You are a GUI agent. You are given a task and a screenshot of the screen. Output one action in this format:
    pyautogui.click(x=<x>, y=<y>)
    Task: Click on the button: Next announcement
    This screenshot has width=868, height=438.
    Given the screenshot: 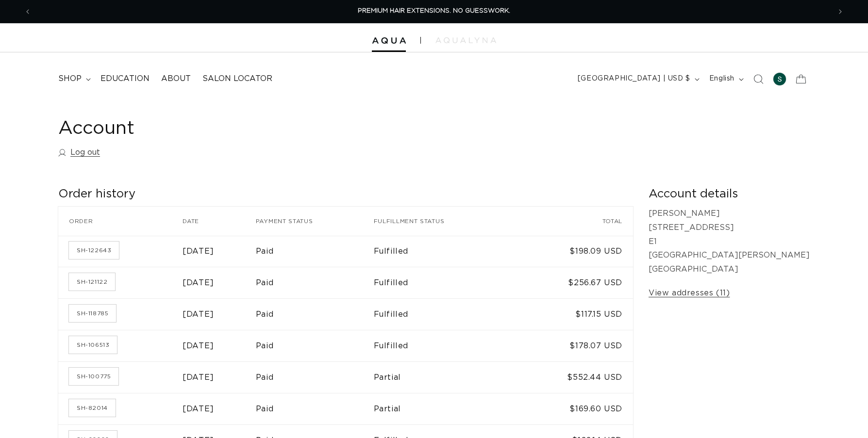 What is the action you would take?
    pyautogui.click(x=840, y=12)
    